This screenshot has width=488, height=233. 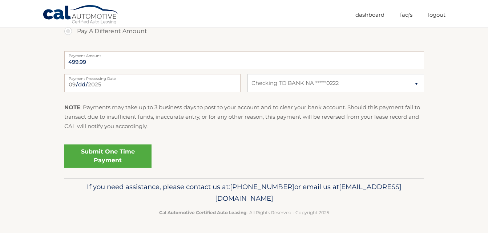 What do you see at coordinates (436, 15) in the screenshot?
I see `a: Logout` at bounding box center [436, 15].